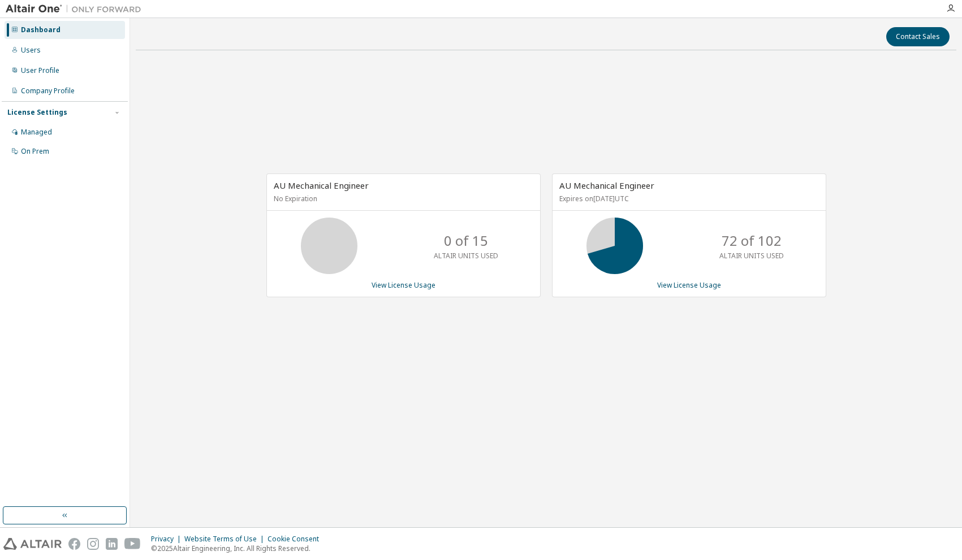  I want to click on div: License Settings, so click(37, 113).